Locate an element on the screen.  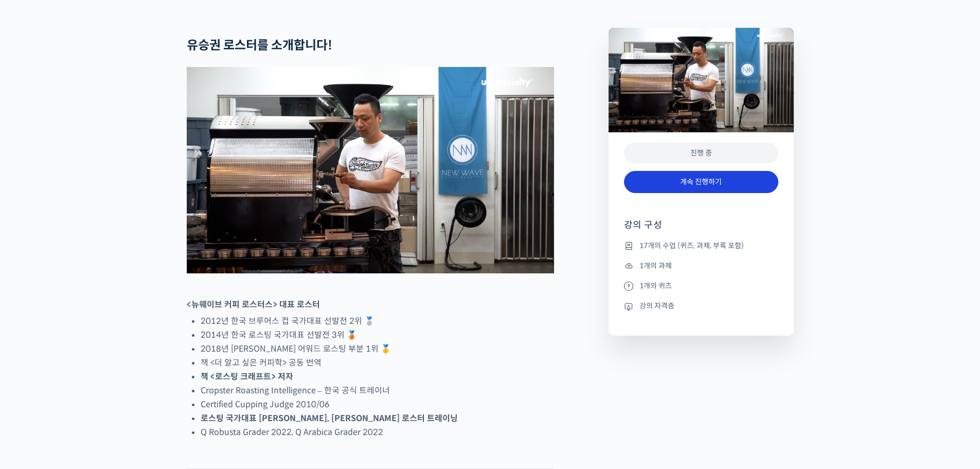
li: 강의 자격증 is located at coordinates (701, 306).